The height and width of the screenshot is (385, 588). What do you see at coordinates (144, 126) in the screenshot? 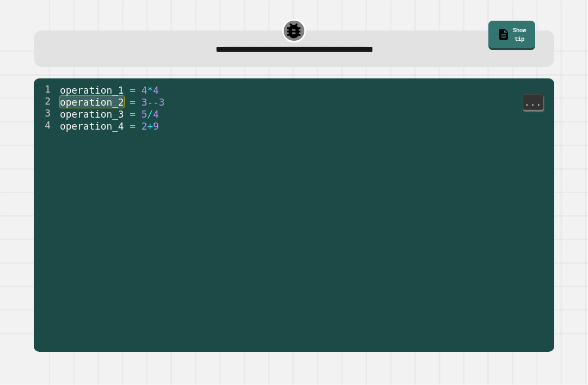
I see `span: 2` at bounding box center [144, 126].